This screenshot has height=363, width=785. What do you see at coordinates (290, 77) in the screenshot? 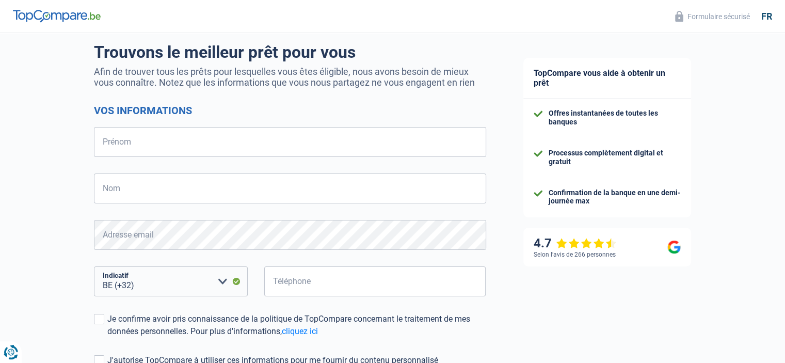
I see `p: Afin de trouver tous les prêts pour lesquelles vous êtes éligible, nous avons besoin de mieux vou...` at bounding box center [290, 77].